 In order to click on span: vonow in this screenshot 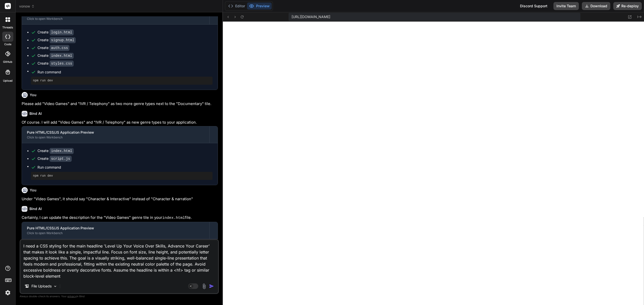, I will do `click(27, 6)`.